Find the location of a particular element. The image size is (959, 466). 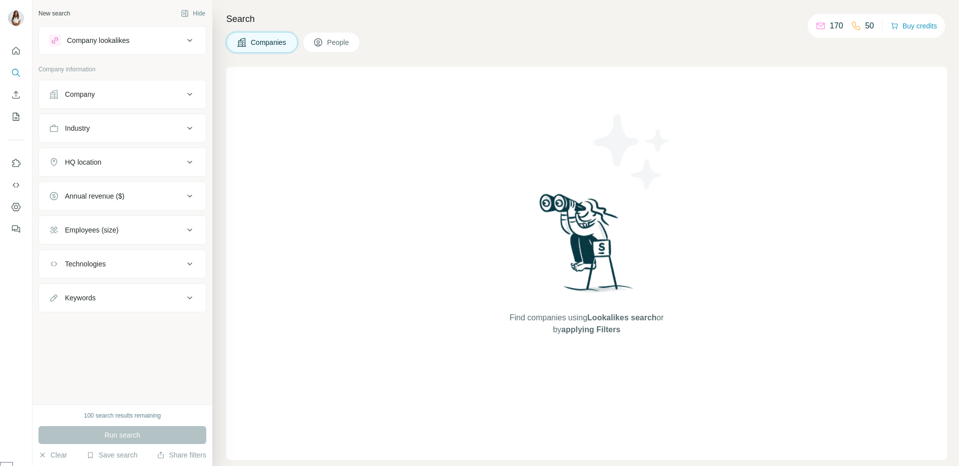

div: HQ location is located at coordinates (83, 162).